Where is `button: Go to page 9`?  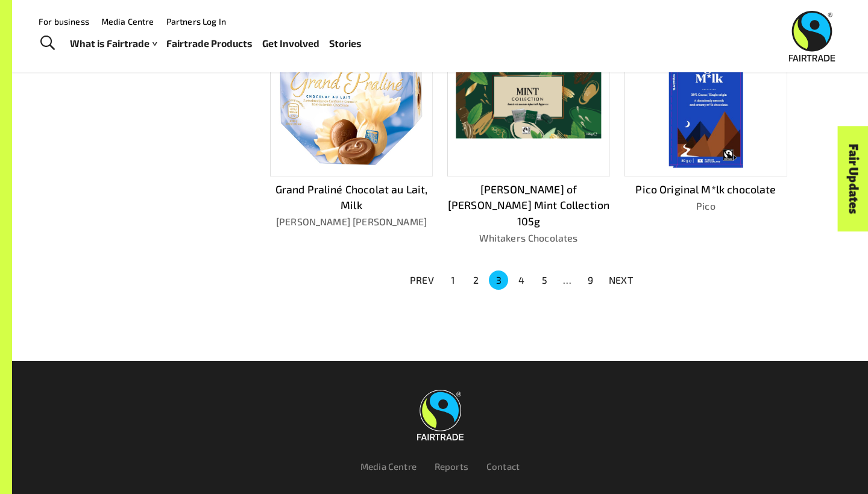
button: Go to page 9 is located at coordinates (591, 280).